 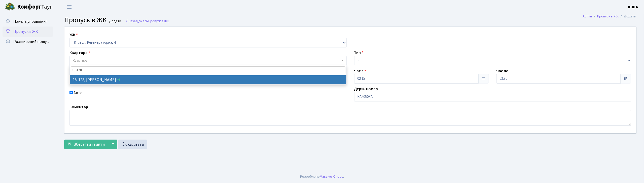 I want to click on button: Зберегти і вийти, so click(x=86, y=144).